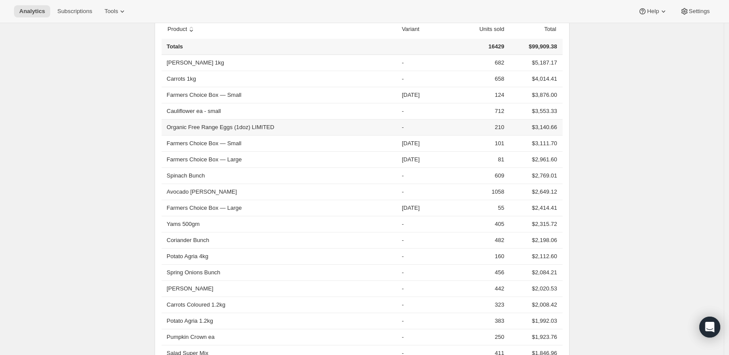 The image size is (729, 355). I want to click on td: $2,315.72, so click(534, 224).